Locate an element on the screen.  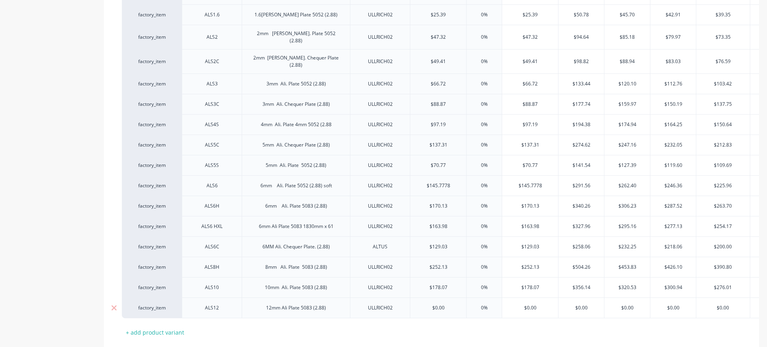
div: $247.16 is located at coordinates (627, 145).